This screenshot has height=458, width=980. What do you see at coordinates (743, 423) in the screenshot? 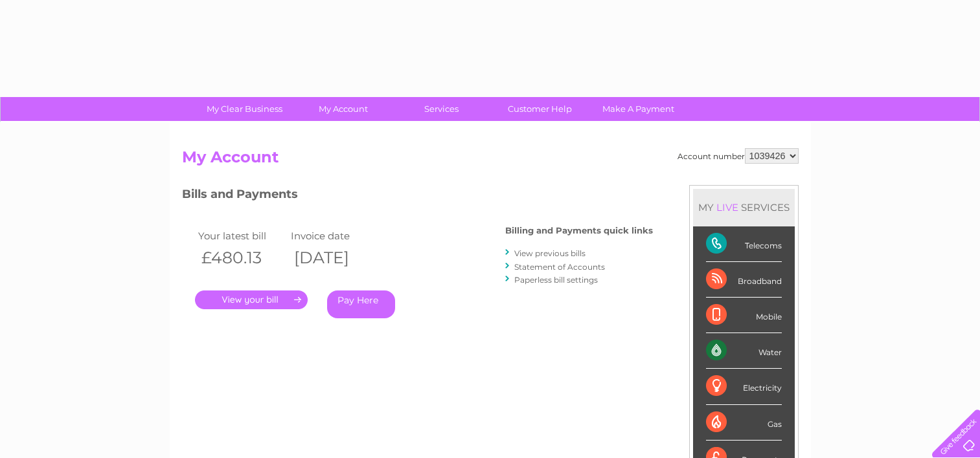
I see `div: Gas` at bounding box center [743, 423].